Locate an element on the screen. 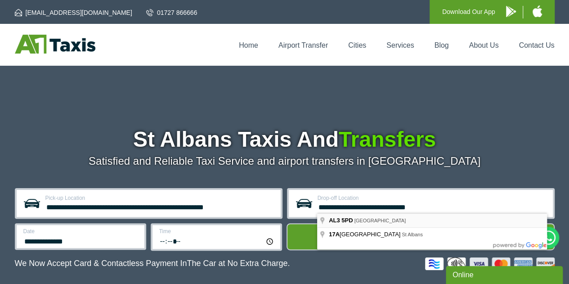 The image size is (569, 284). button: Get Quote is located at coordinates (421, 237).